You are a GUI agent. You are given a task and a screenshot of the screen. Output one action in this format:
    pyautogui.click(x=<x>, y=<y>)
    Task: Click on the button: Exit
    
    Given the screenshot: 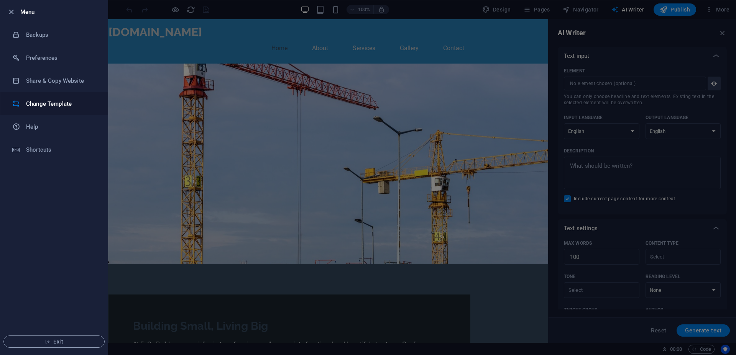 What is the action you would take?
    pyautogui.click(x=54, y=342)
    